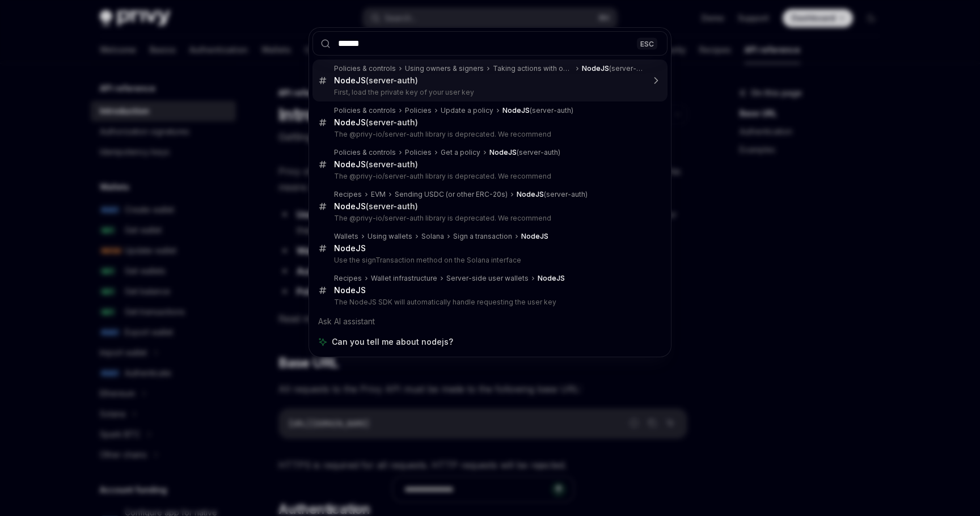  I want to click on p: First, load the private key of your user key, so click(489, 92).